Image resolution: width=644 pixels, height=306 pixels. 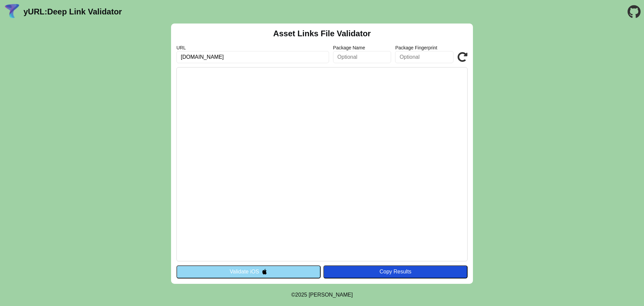 I want to click on button: Validate iOS, so click(x=249, y=272).